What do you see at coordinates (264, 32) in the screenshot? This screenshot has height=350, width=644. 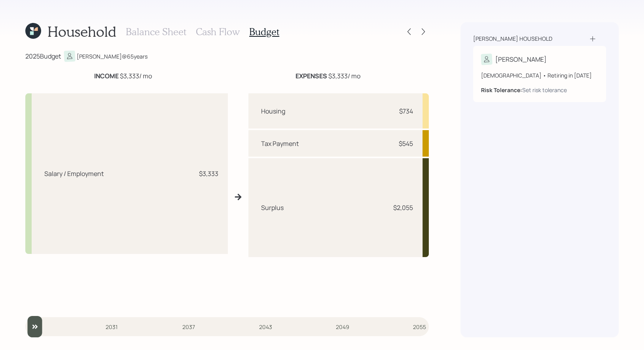 I see `h3: Budget` at bounding box center [264, 32].